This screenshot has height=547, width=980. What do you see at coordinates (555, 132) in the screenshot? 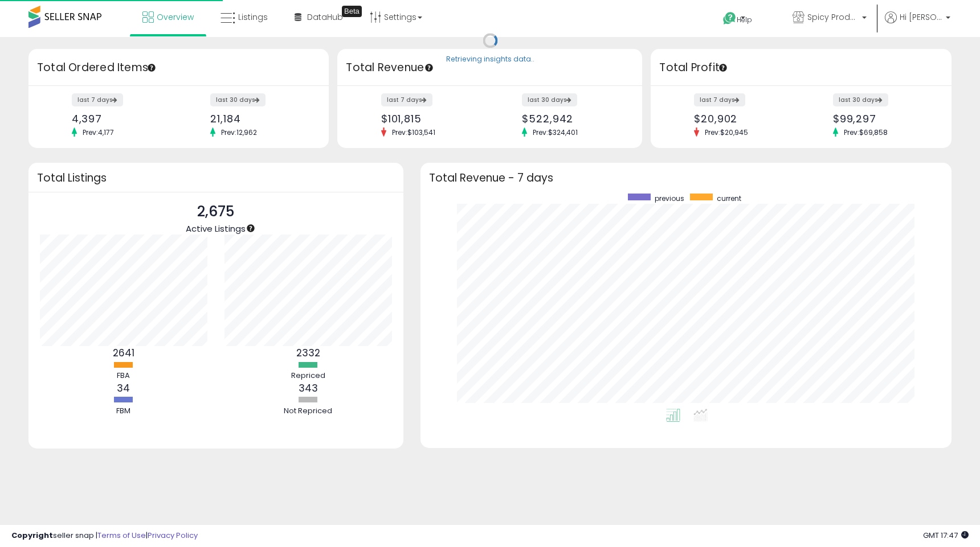
I see `span: Prev: $324,401` at bounding box center [555, 132].